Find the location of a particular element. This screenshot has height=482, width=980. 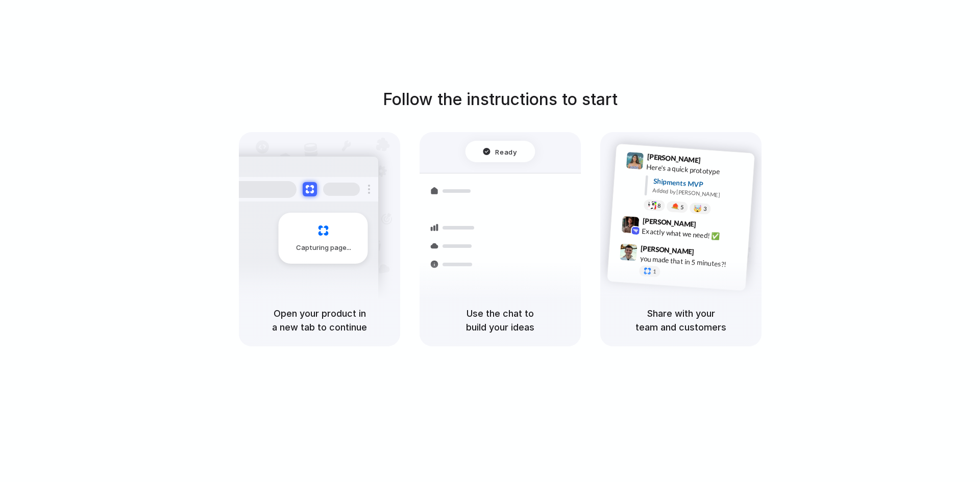

span: 9:47 AM is located at coordinates (707, 254).